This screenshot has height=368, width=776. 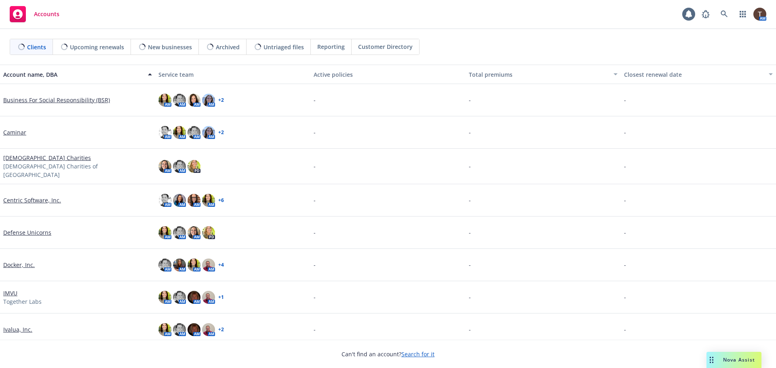 I want to click on span: Untriaged files, so click(x=284, y=47).